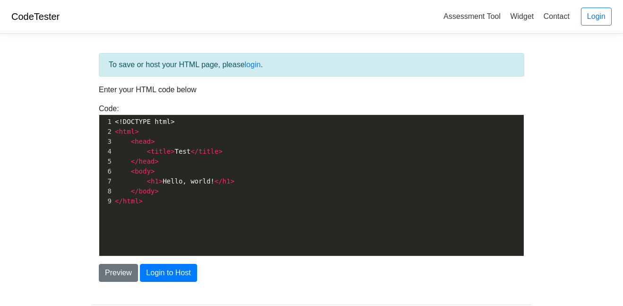  I want to click on a: Assessment Tool, so click(472, 16).